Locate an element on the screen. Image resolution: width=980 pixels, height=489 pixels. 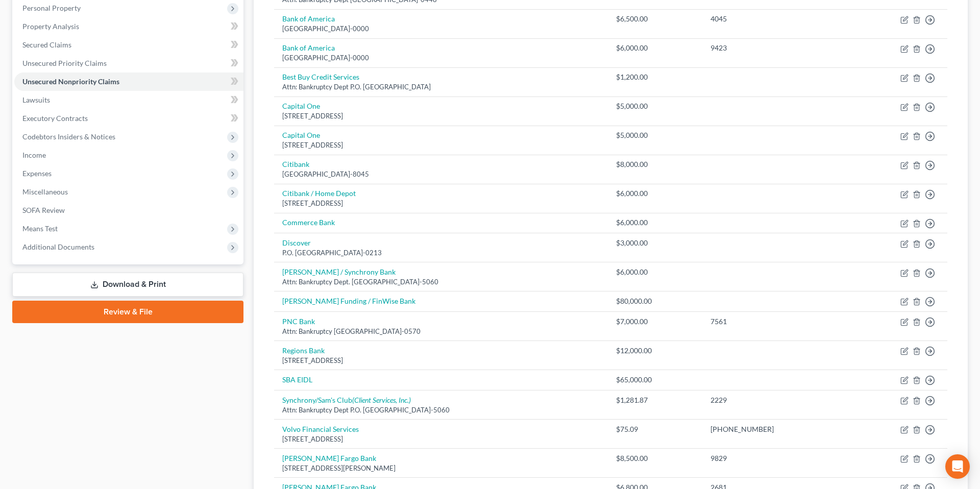
div: $1,200.00 is located at coordinates (655, 77).